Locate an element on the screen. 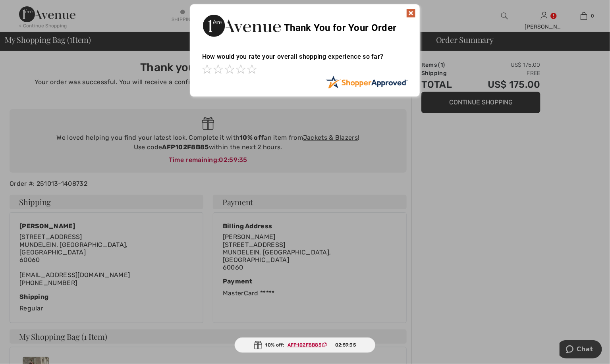 This screenshot has height=364, width=610. img: x is located at coordinates (411, 13).